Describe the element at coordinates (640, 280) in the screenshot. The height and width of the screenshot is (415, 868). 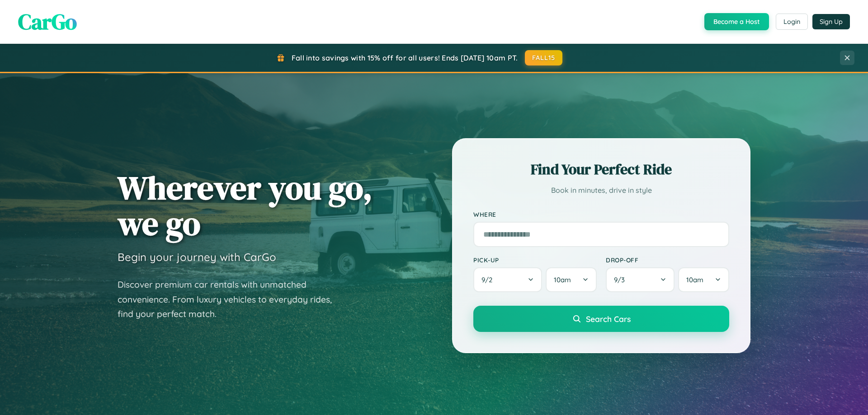
I see `button: 9/3` at that location.